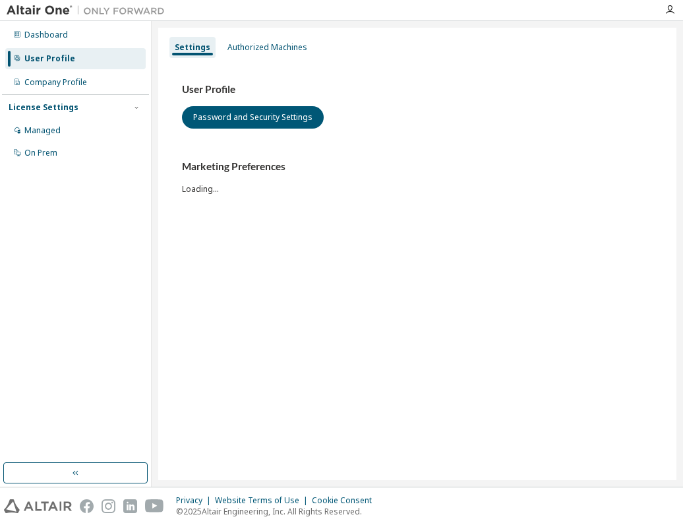 This screenshot has height=525, width=683. I want to click on img: Altair One, so click(89, 11).